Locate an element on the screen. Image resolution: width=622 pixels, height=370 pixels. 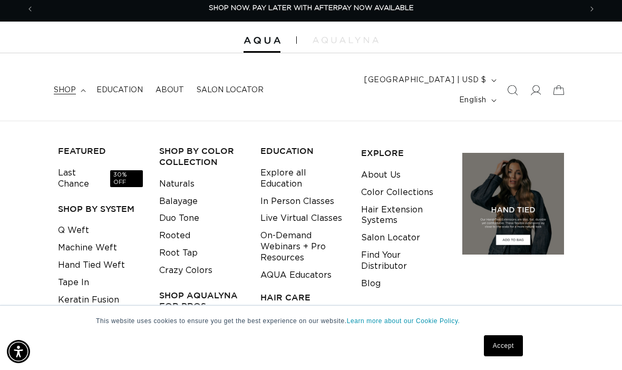
a: Learn more about our Cookie Policy. is located at coordinates (403, 321).